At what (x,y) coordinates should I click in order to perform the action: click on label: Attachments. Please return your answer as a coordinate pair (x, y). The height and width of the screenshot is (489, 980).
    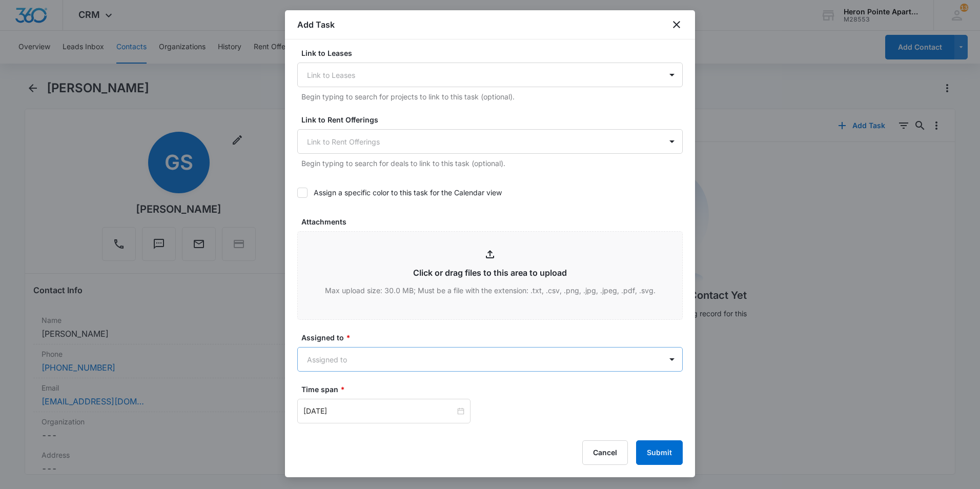
    Looking at the image, I should click on (494, 221).